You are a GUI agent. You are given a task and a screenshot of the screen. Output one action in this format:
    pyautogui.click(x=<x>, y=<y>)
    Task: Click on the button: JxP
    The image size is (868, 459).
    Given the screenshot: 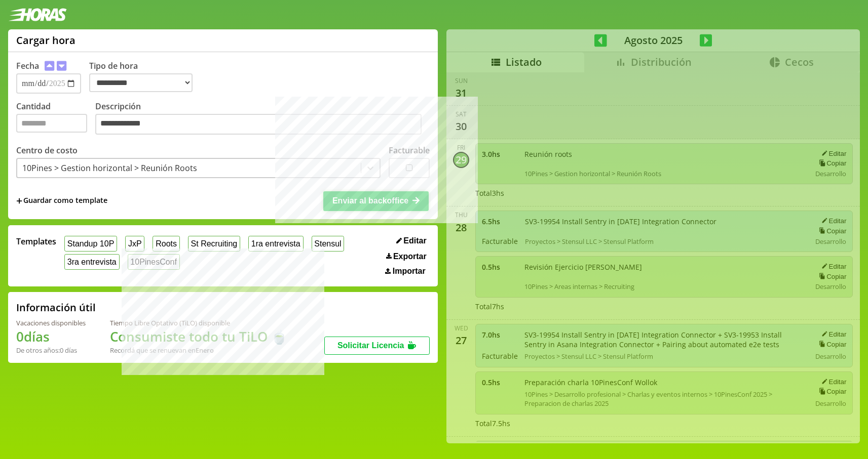 What is the action you would take?
    pyautogui.click(x=134, y=244)
    